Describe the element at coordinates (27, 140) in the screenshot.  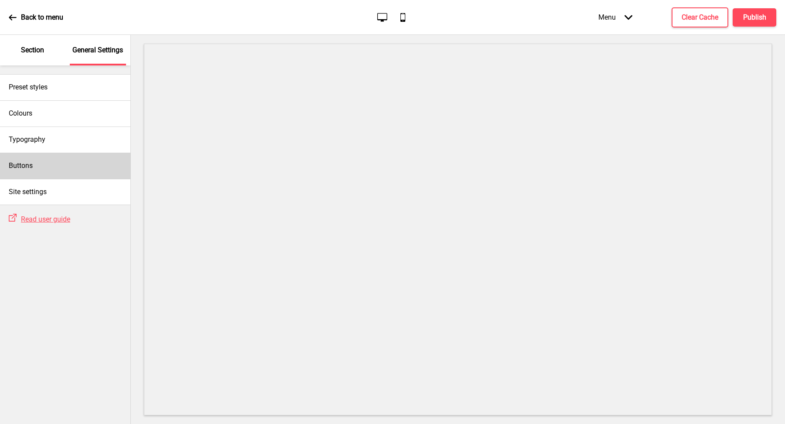
I see `h4: Typography` at that location.